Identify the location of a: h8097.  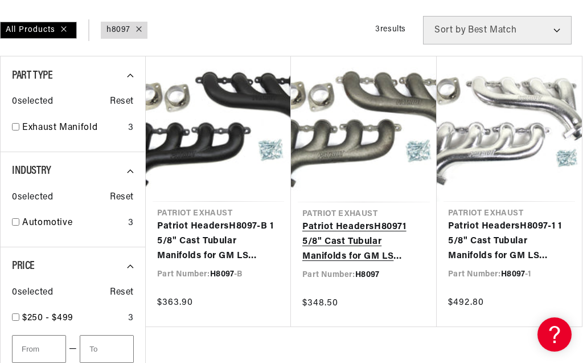
(119, 30).